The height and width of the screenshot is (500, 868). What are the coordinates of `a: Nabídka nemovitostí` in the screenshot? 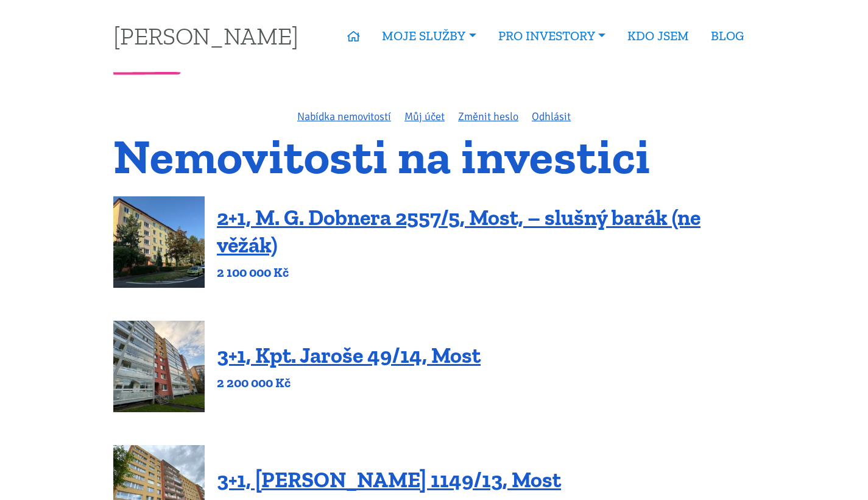 It's located at (344, 116).